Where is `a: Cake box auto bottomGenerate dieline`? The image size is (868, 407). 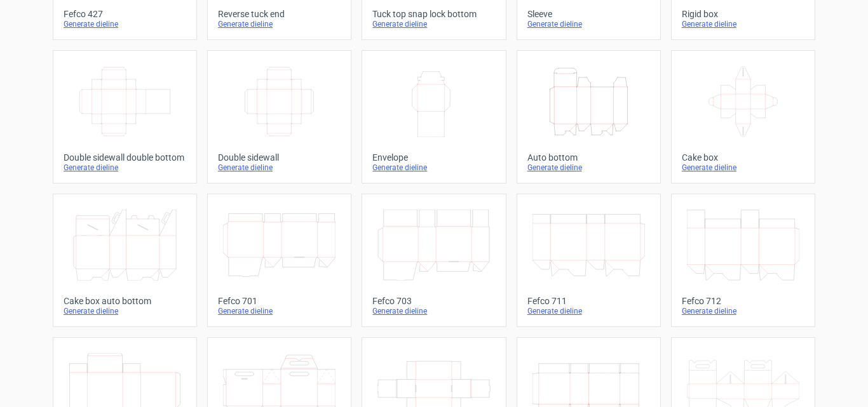 a: Cake box auto bottomGenerate dieline is located at coordinates (124, 261).